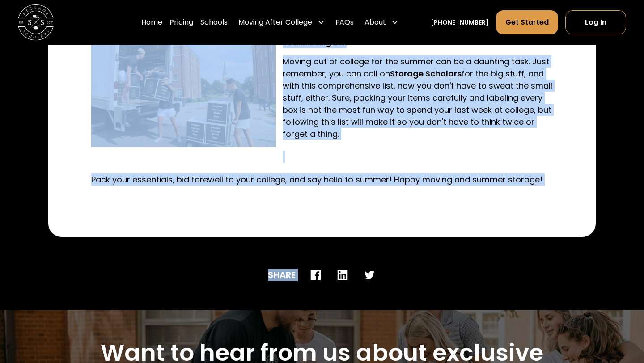  Describe the element at coordinates (152, 22) in the screenshot. I see `a: Home` at that location.